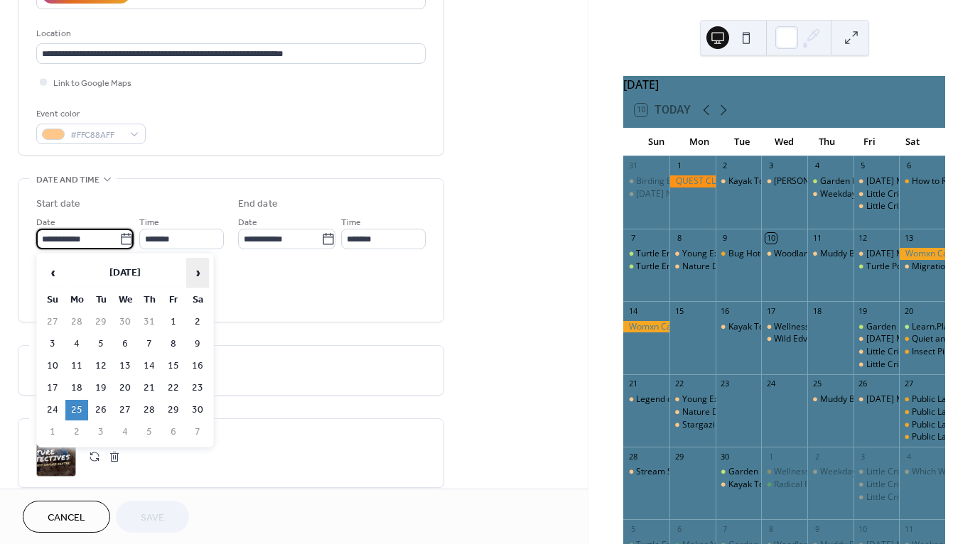 The height and width of the screenshot is (544, 980). Describe the element at coordinates (693, 412) in the screenshot. I see `div: Nature Detectives: Johnny Appleseed Exploration` at that location.